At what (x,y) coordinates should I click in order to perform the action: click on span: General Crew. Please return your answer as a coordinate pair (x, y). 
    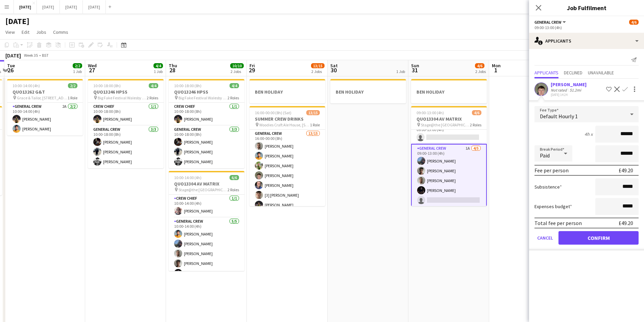
    Looking at the image, I should click on (548, 22).